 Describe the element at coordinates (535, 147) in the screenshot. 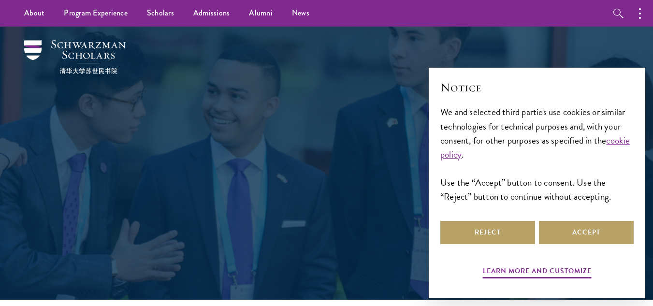

I see `a: cookie policy` at that location.